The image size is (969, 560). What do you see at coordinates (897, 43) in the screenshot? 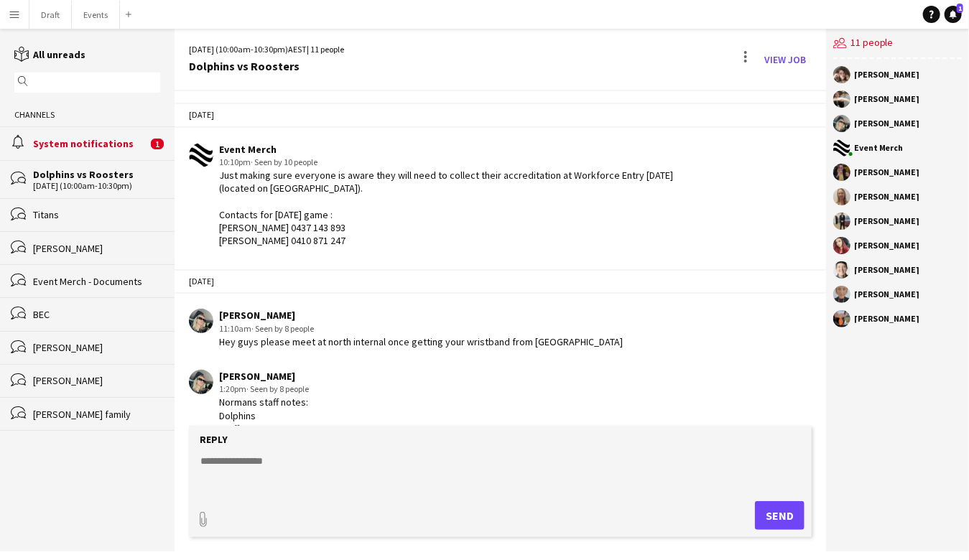
I see `div: 11 people` at bounding box center [897, 43].